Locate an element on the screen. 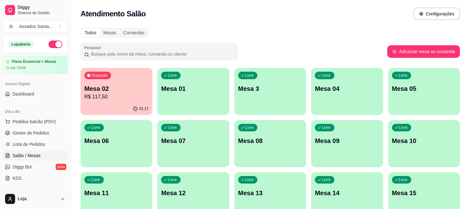  a: Dashboard is located at coordinates (35, 94).